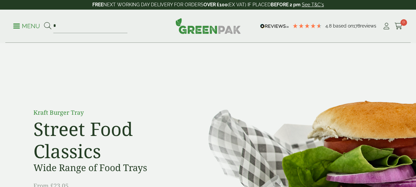 This screenshot has height=187, width=416. I want to click on a: 0, so click(398, 26).